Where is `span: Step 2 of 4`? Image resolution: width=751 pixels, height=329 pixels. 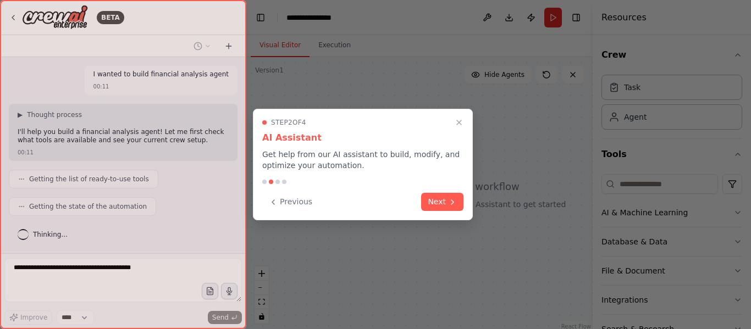
span: Step 2 of 4 is located at coordinates (289, 123).